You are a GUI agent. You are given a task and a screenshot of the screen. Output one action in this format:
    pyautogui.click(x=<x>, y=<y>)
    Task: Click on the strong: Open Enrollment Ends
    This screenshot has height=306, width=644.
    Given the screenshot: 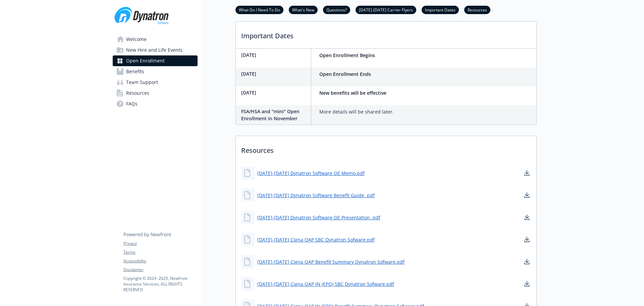 What is the action you would take?
    pyautogui.click(x=345, y=74)
    